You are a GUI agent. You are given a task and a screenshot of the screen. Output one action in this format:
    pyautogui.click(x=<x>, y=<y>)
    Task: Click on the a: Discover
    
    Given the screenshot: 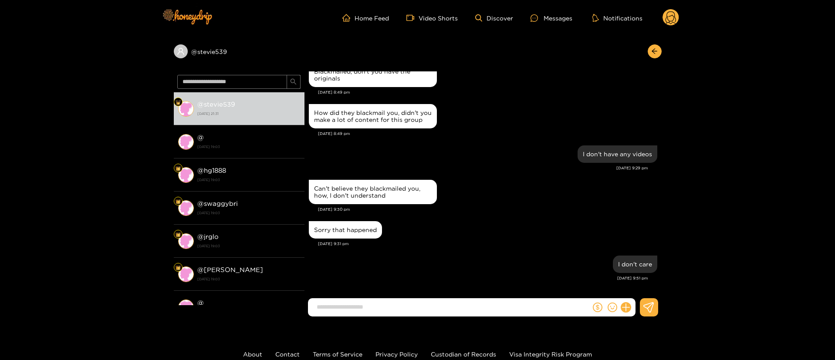 What is the action you would take?
    pyautogui.click(x=494, y=18)
    